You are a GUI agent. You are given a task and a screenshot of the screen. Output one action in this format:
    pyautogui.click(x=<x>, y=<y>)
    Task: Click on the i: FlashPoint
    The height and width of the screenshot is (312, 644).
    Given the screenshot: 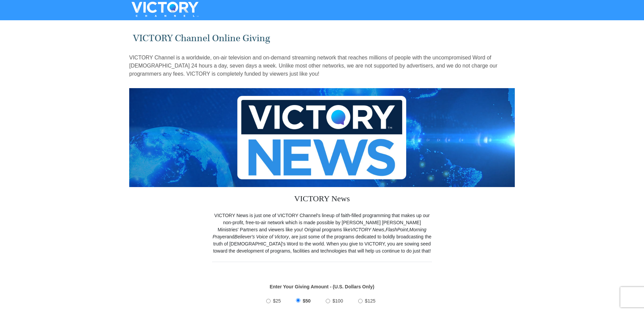 What is the action you would take?
    pyautogui.click(x=397, y=230)
    